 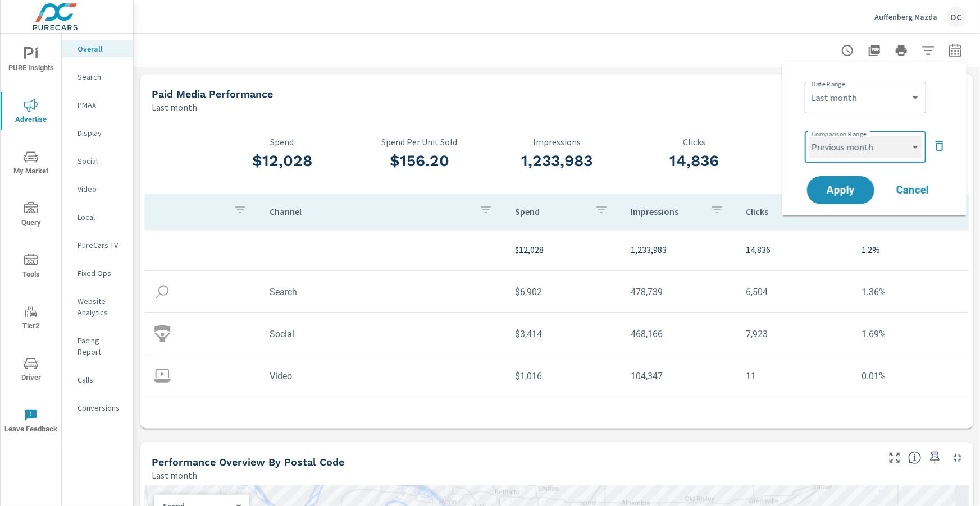 What do you see at coordinates (912, 190) in the screenshot?
I see `button: Cancel` at bounding box center [912, 190].